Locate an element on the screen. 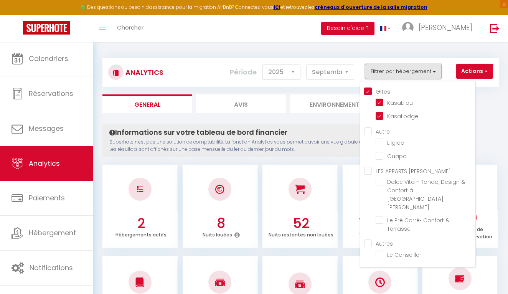  p: Hébergements actifs is located at coordinates (141, 234).